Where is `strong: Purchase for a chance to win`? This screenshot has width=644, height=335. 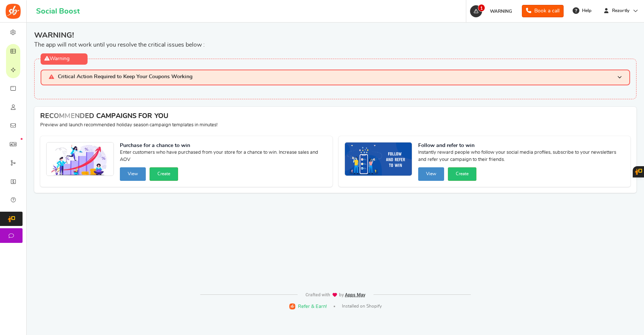 strong: Purchase for a chance to win is located at coordinates (223, 146).